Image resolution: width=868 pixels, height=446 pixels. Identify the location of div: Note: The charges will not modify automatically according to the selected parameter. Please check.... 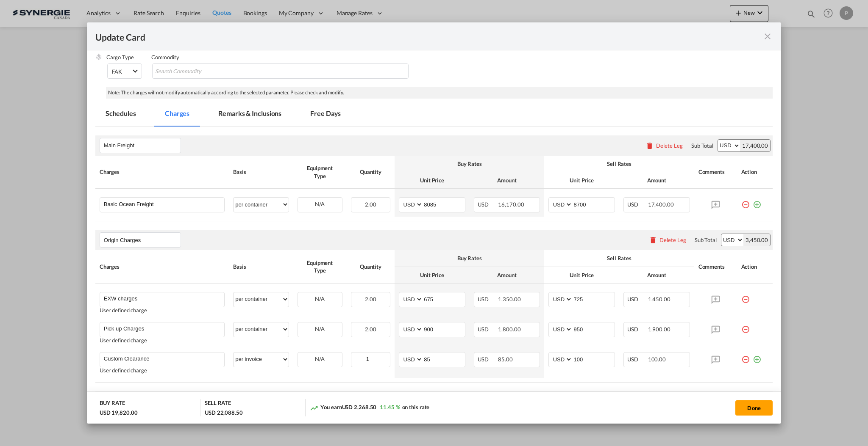
(439, 93).